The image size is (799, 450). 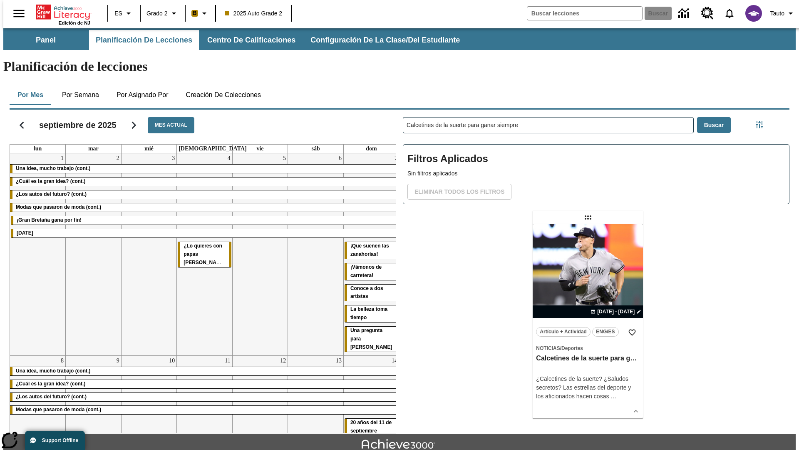 I want to click on button: Por semana, so click(x=80, y=95).